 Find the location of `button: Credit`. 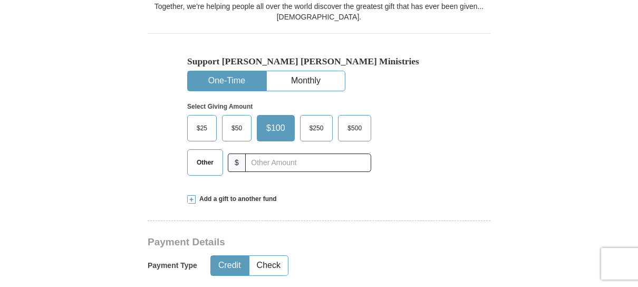

button: Credit is located at coordinates (229, 265).